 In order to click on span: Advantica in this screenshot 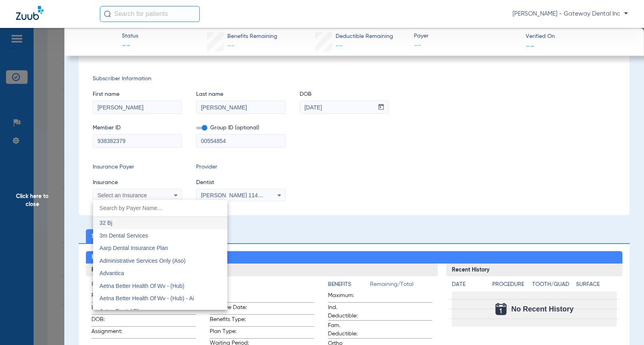, I will do `click(111, 273)`.